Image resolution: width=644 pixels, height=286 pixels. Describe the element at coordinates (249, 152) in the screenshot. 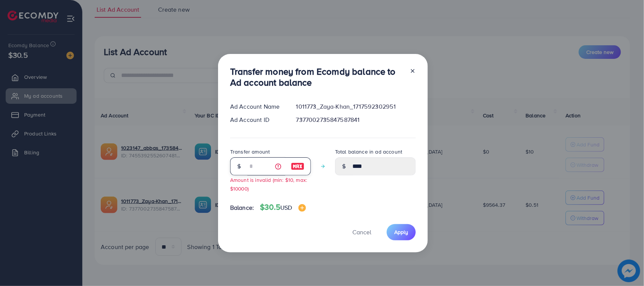

I see `label: Transfer amount` at that location.